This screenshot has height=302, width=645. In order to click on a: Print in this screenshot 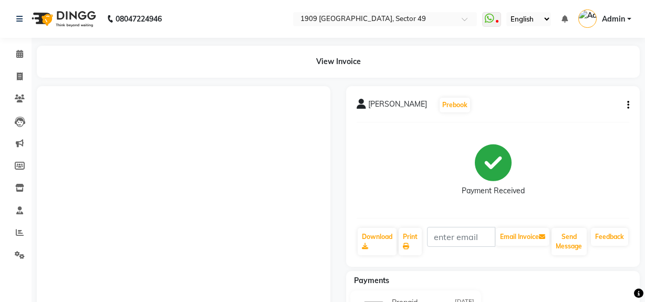, I will do `click(410, 242)`.